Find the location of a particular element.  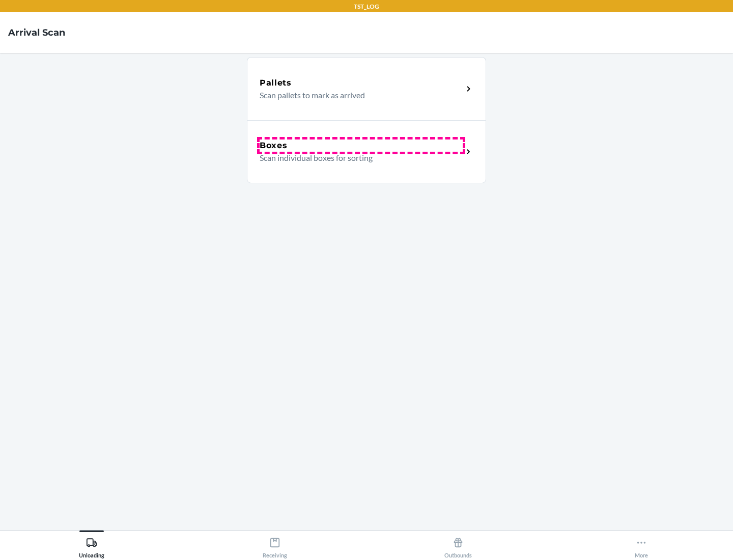

div: More is located at coordinates (641, 546).